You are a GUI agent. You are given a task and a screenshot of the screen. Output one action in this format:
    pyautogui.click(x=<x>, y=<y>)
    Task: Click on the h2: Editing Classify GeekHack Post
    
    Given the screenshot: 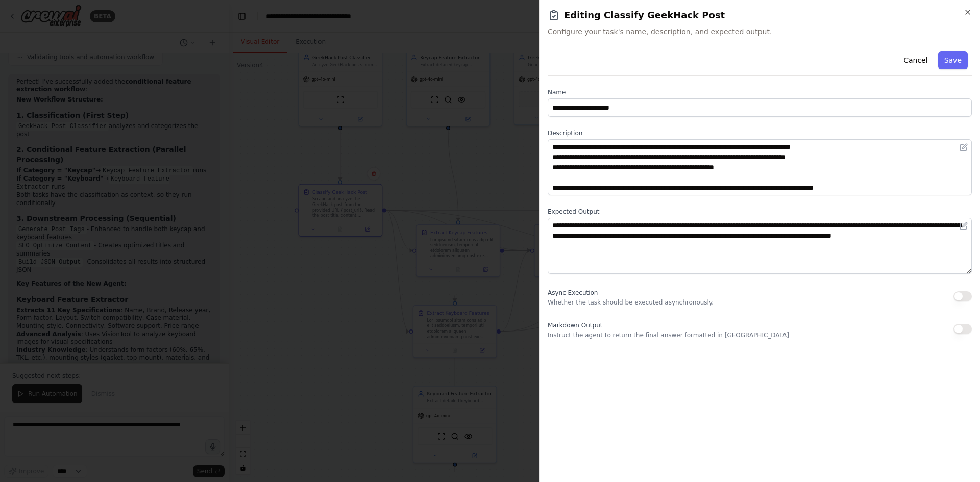 What is the action you would take?
    pyautogui.click(x=760, y=15)
    